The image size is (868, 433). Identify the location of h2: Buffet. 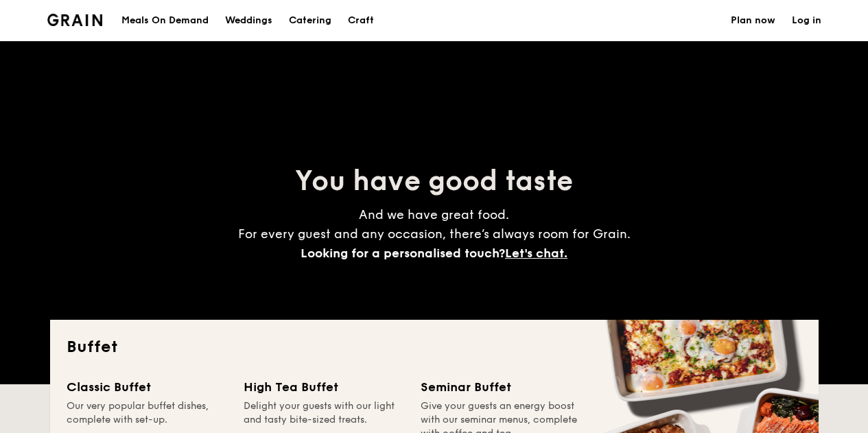
(434, 348).